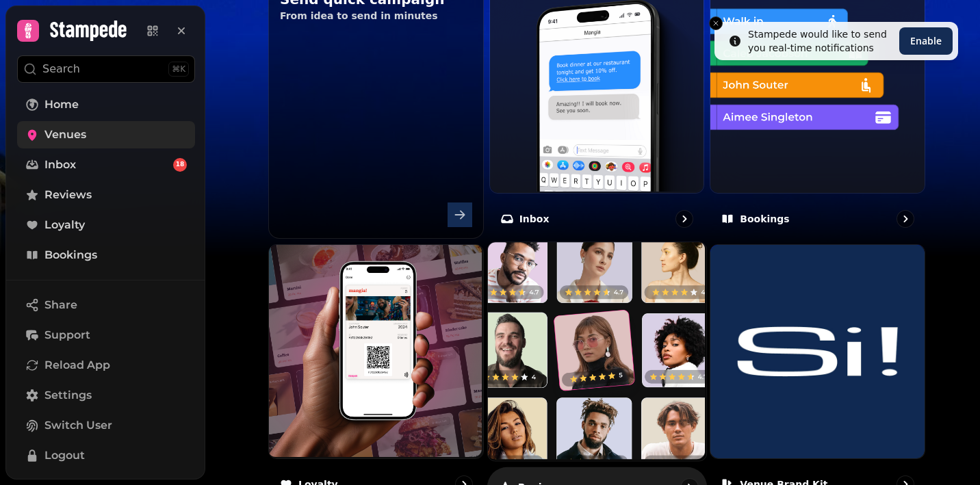 The image size is (980, 485). What do you see at coordinates (106, 426) in the screenshot?
I see `button: Switch User` at bounding box center [106, 426].